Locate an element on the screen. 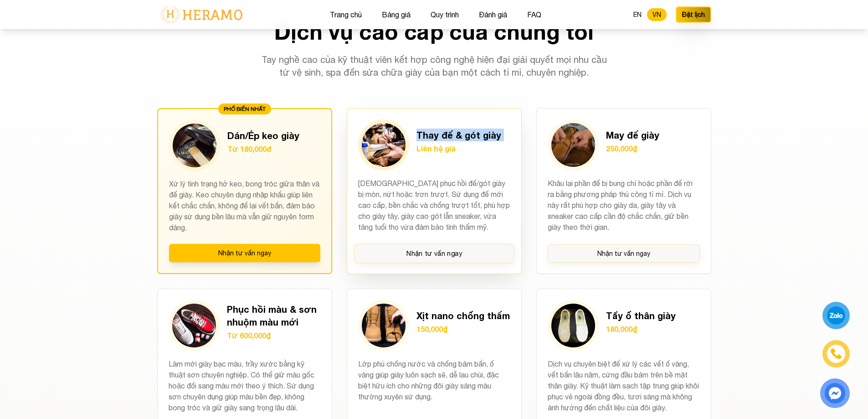  h2: Dịch vụ cao cấp của chúng tôi is located at coordinates (434, 32).